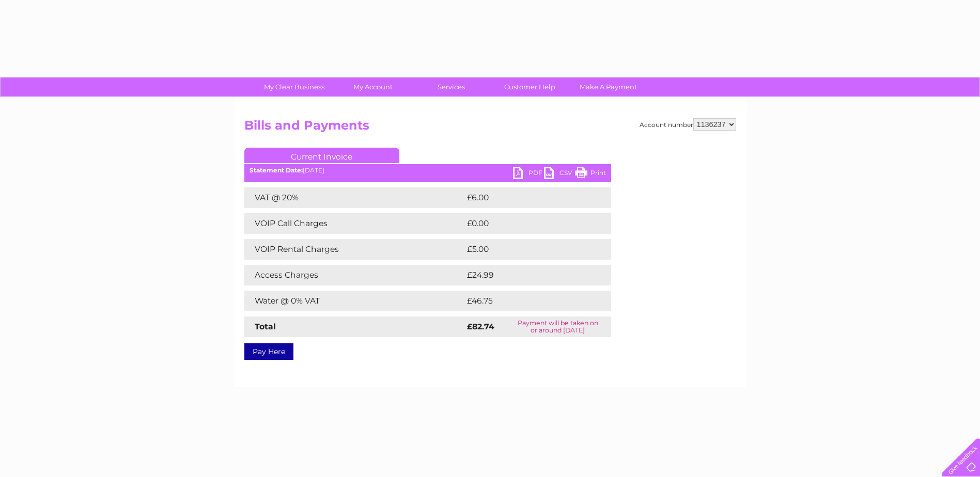  What do you see at coordinates (687, 125) in the screenshot?
I see `div: Account number` at bounding box center [687, 125].